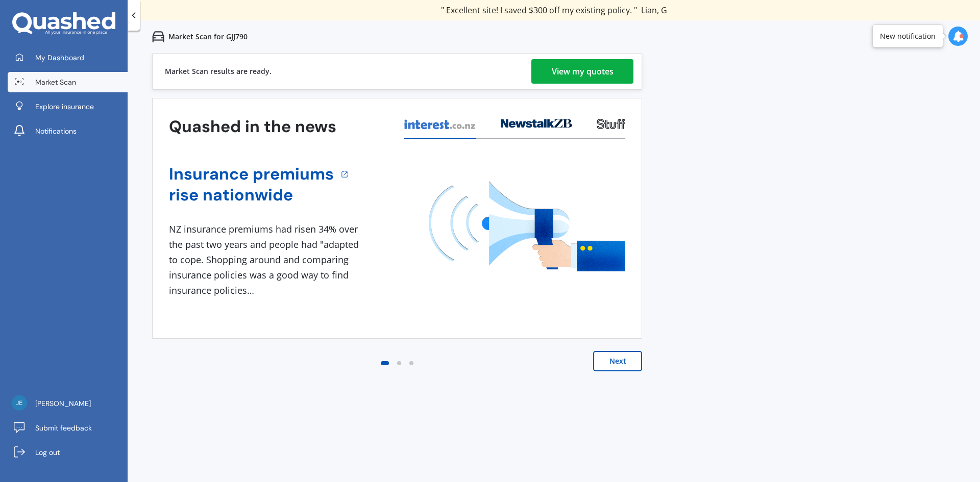  I want to click on span: Submit feedback, so click(63, 428).